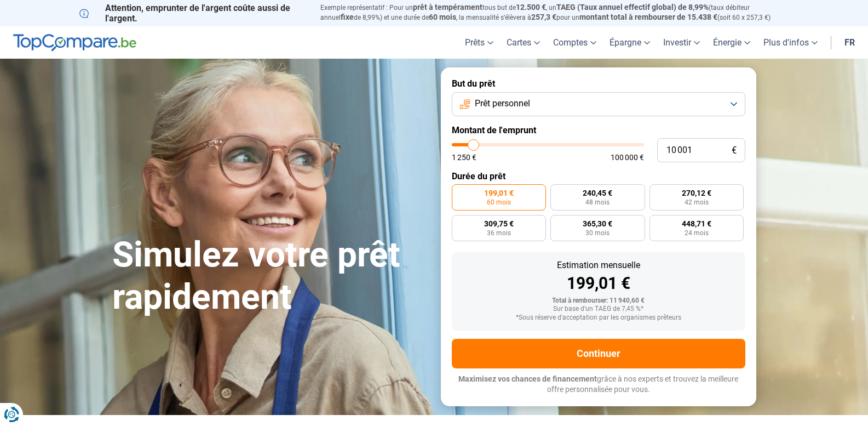  I want to click on span: 240,45 €, so click(597, 193).